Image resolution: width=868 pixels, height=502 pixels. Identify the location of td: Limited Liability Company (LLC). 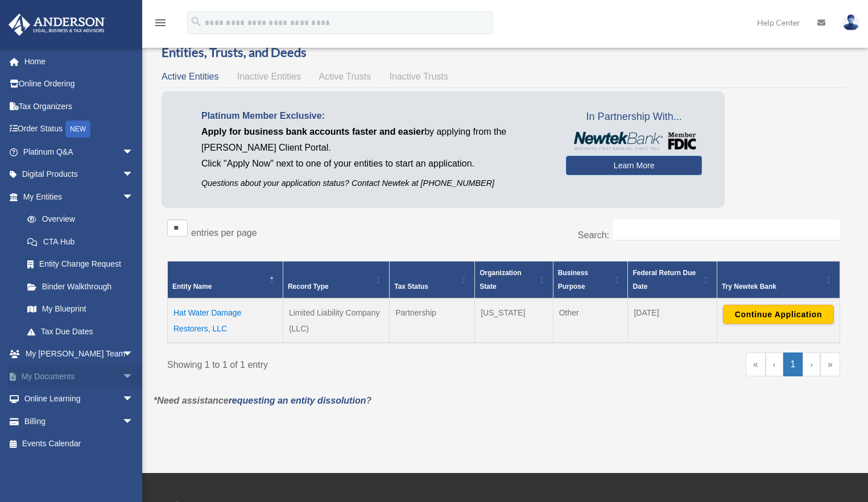
(335, 321).